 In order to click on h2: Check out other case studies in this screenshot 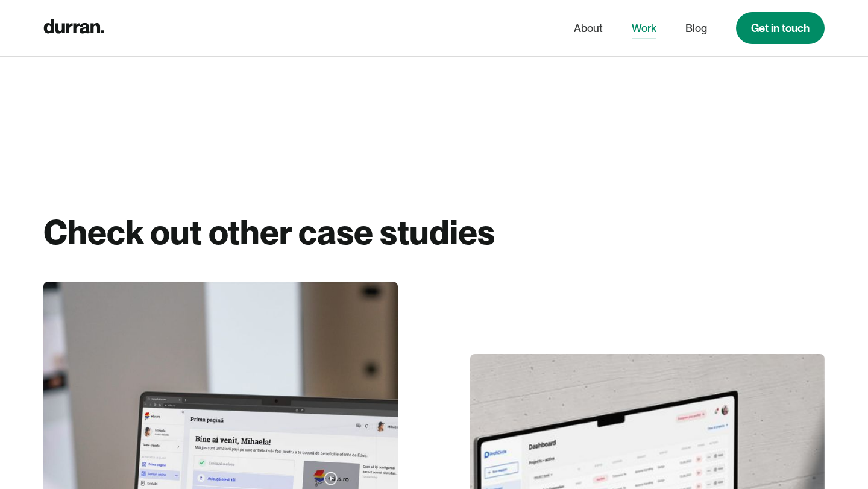, I will do `click(434, 232)`.